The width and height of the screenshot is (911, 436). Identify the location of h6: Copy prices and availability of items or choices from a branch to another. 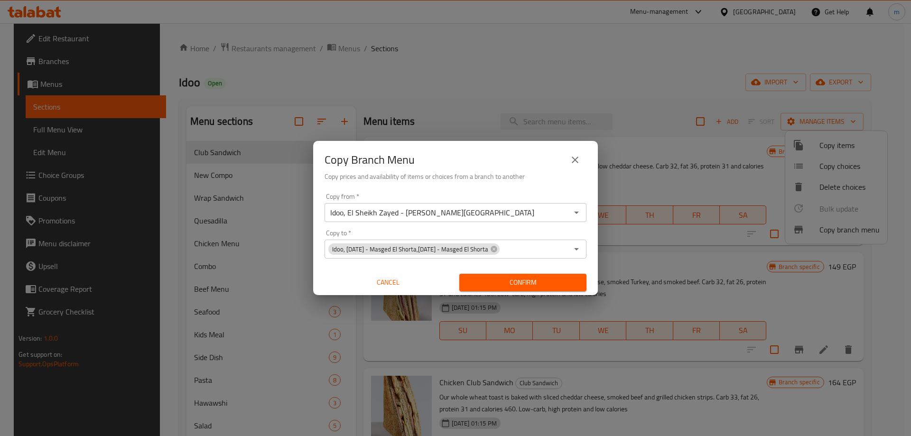
(456, 177).